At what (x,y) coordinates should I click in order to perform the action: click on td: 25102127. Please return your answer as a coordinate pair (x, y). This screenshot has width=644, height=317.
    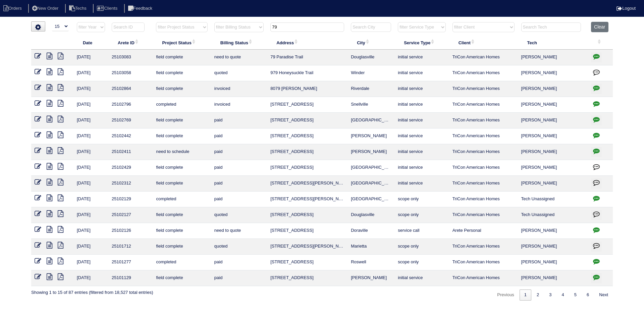
    Looking at the image, I should click on (130, 215).